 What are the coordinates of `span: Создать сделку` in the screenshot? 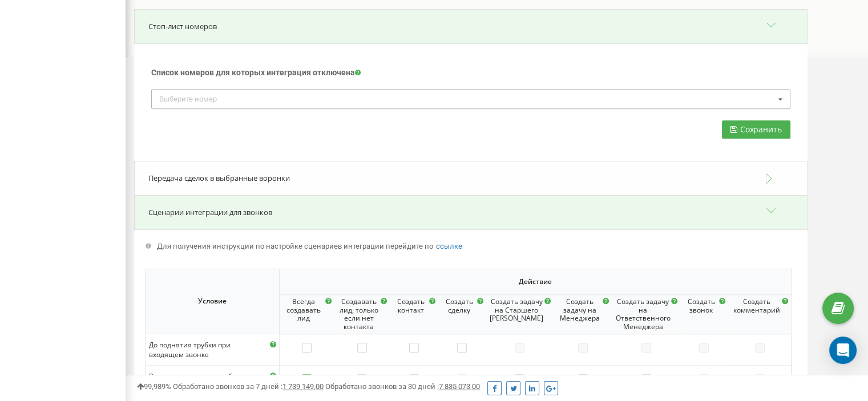 It's located at (459, 305).